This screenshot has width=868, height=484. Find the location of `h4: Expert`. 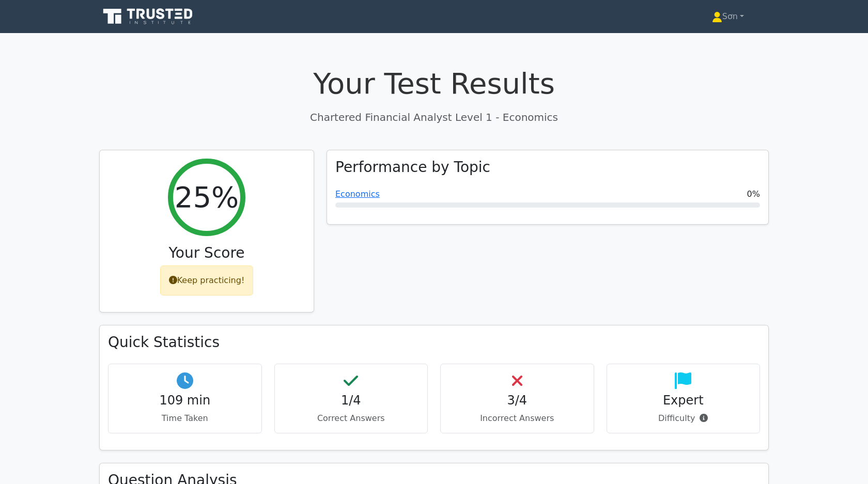

h4: Expert is located at coordinates (683, 401).